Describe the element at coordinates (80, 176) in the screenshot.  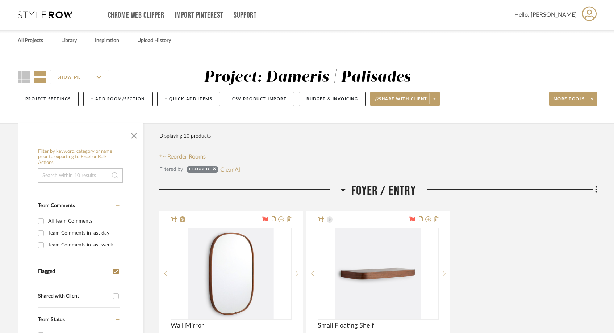
I see `input: Search within 10 results` at that location.